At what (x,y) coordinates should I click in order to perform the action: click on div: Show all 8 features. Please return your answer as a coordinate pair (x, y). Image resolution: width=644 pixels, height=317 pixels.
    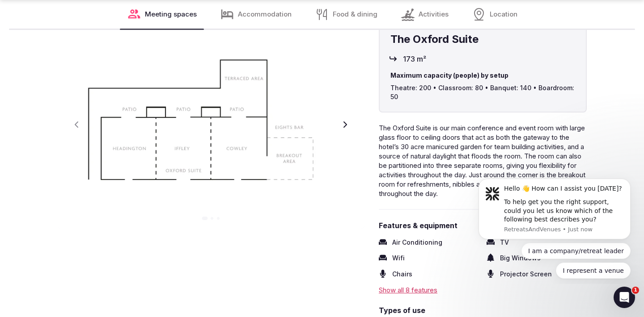
    Looking at the image, I should click on (483, 290).